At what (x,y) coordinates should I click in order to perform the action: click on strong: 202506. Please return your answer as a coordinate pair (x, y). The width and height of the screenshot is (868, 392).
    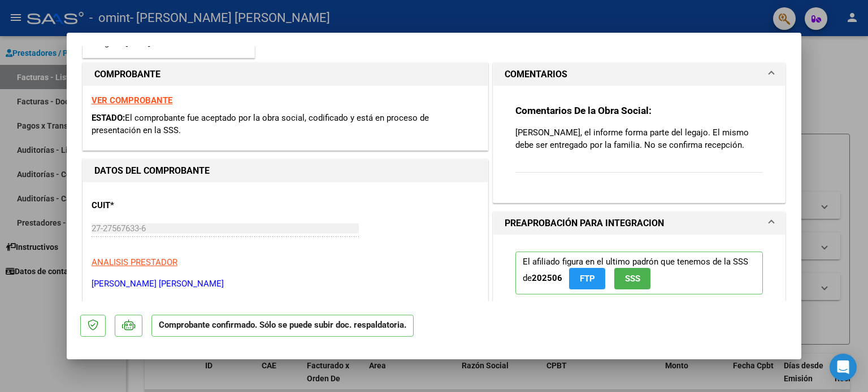
    Looking at the image, I should click on (547, 278).